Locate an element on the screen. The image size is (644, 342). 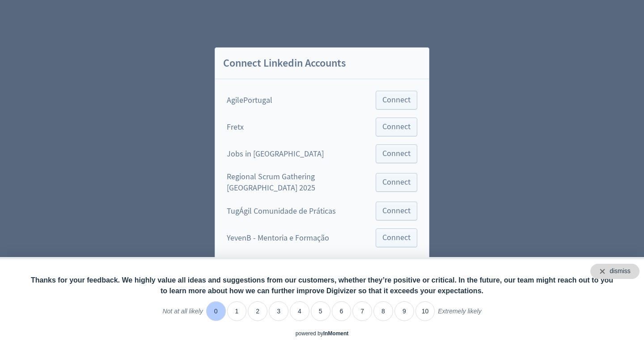
div: powered by inmoment is located at coordinates (322, 333).